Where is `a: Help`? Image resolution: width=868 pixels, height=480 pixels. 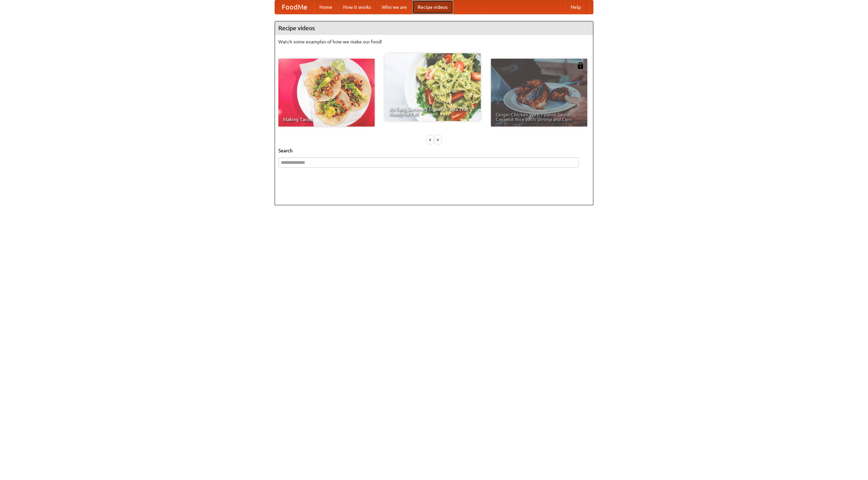 a: Help is located at coordinates (575, 7).